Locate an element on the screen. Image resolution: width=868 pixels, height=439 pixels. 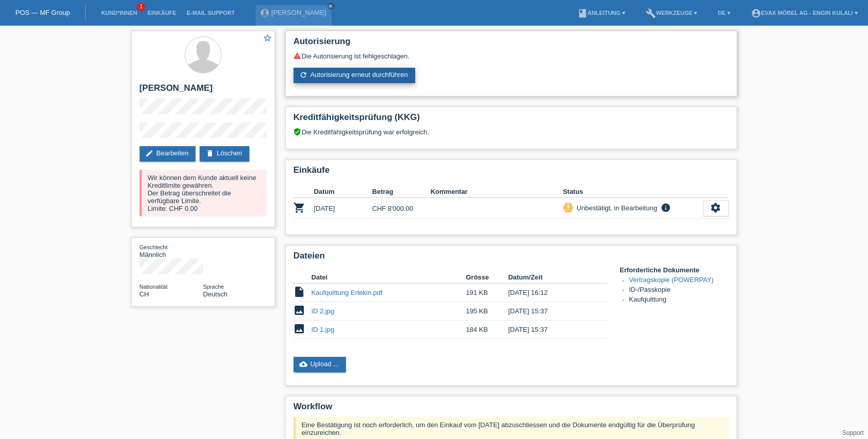
a: E-Mail Support is located at coordinates (211, 13).